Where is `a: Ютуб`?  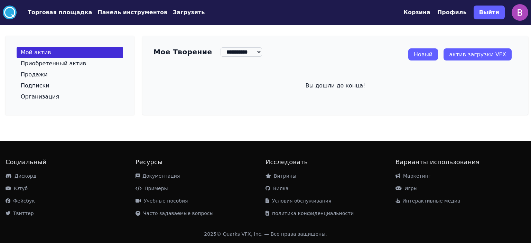 a: Ютуб is located at coordinates (17, 189).